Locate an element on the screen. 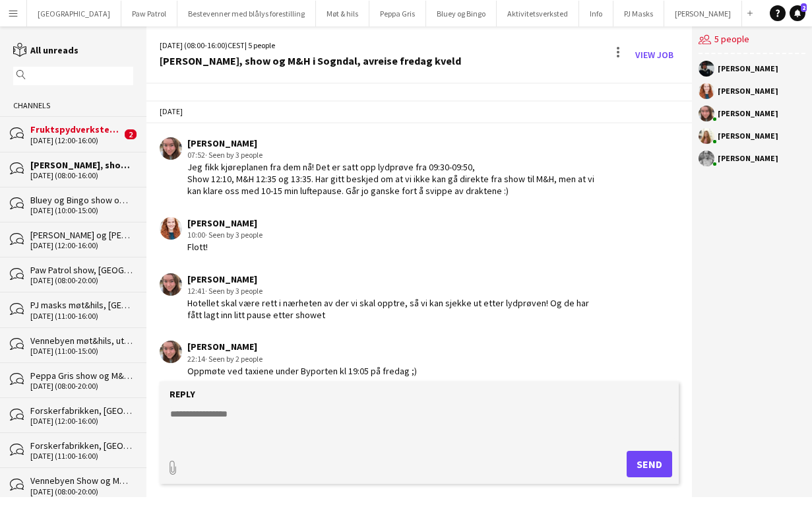 The width and height of the screenshot is (812, 505). button: Paw Patrol is located at coordinates (149, 13).